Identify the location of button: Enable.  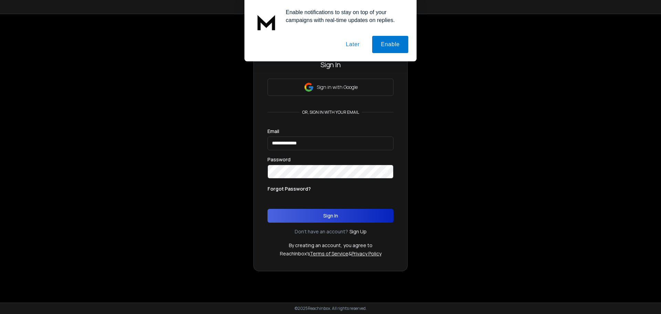
(390, 44).